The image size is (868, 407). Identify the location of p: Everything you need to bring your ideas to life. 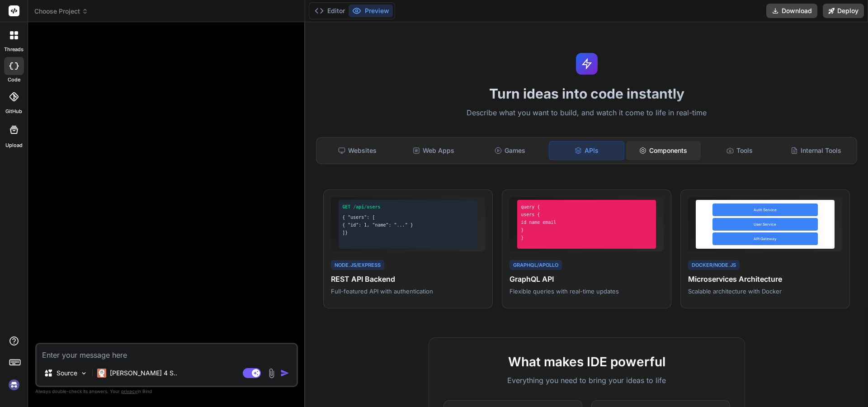
(587, 381).